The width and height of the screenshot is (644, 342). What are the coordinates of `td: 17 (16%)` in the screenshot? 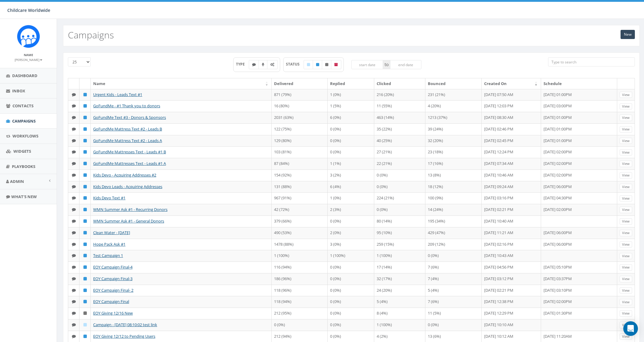 It's located at (453, 163).